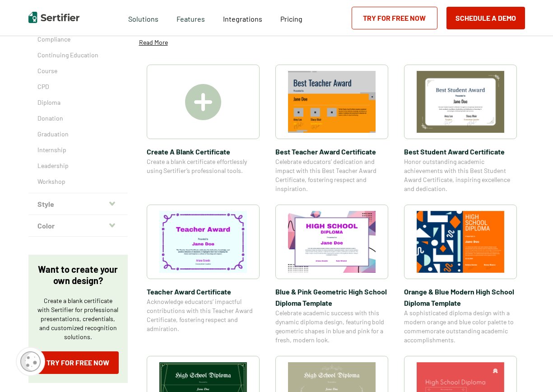  Describe the element at coordinates (332, 275) in the screenshot. I see `a: Blue & Pink Geometric High School Diploma TemplateBlue & Pink Geometric High School Diploma Templ...` at that location.